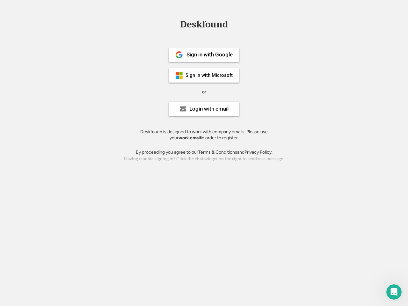 This screenshot has height=306, width=408. What do you see at coordinates (190, 138) in the screenshot?
I see `strong: work email` at bounding box center [190, 138].